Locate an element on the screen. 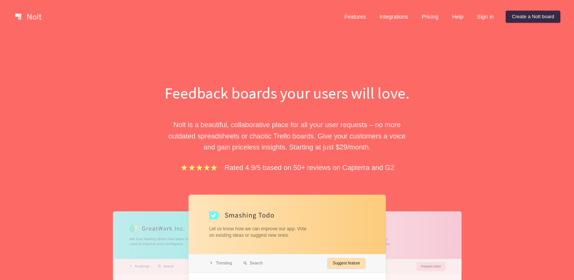  a: Create a Nolt board is located at coordinates (533, 17).